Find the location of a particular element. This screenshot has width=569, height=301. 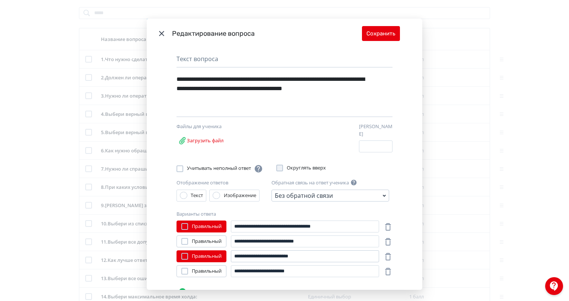

div: Изображение is located at coordinates (240, 195).